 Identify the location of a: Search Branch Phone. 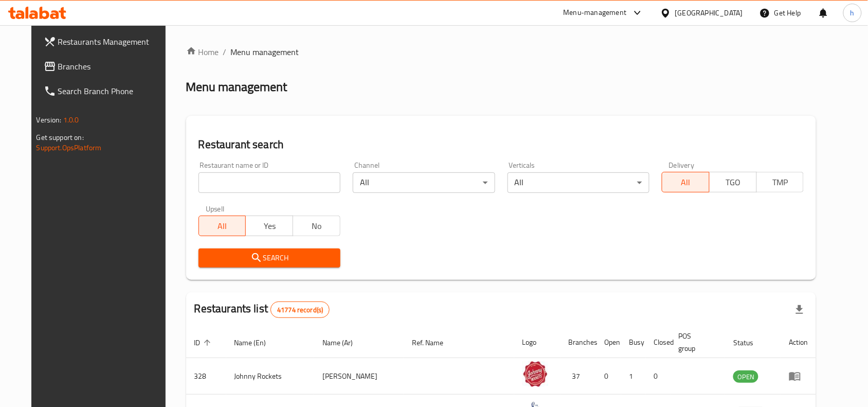
(106, 91).